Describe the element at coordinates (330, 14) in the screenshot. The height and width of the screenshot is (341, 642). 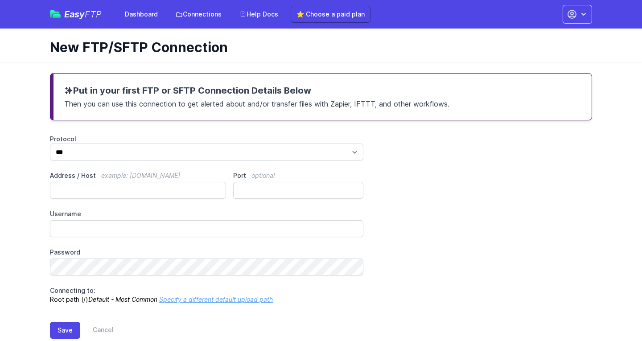
I see `a: ⭐ Choose a paid plan` at that location.